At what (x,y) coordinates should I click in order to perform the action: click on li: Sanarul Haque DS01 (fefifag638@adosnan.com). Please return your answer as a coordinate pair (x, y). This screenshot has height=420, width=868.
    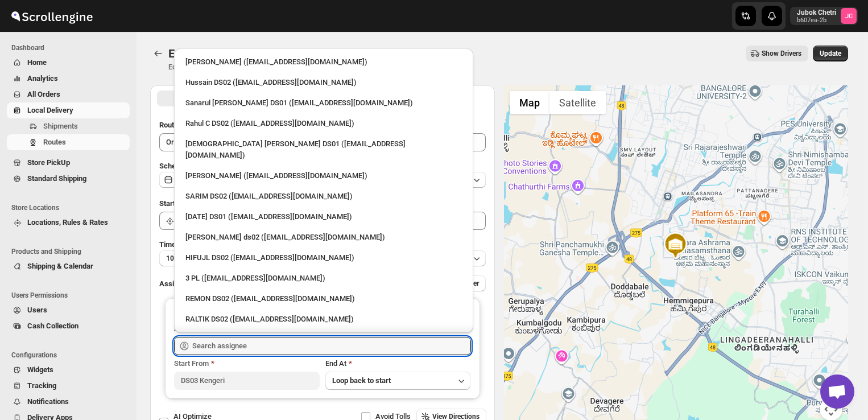
    Looking at the image, I should click on (324, 102).